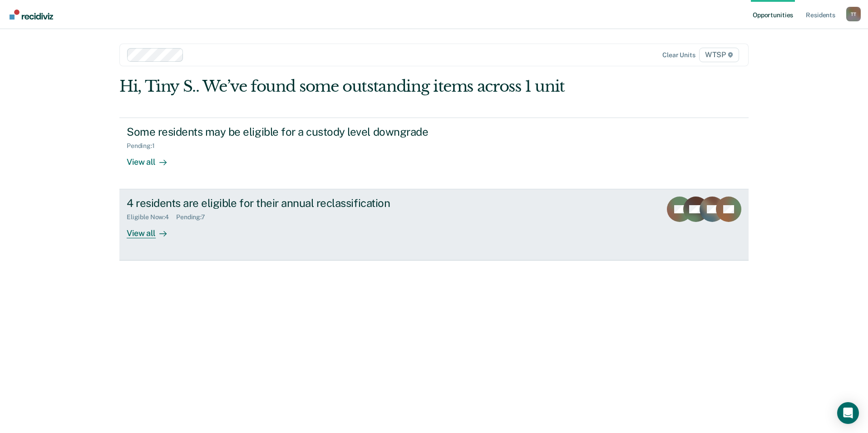 The width and height of the screenshot is (868, 433). What do you see at coordinates (853, 14) in the screenshot?
I see `button: Profile dropdown button` at bounding box center [853, 14].